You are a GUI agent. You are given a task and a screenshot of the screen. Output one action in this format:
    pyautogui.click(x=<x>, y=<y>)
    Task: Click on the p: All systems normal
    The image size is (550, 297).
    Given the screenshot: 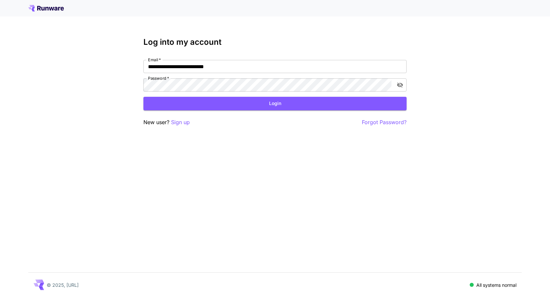 What is the action you would take?
    pyautogui.click(x=496, y=285)
    